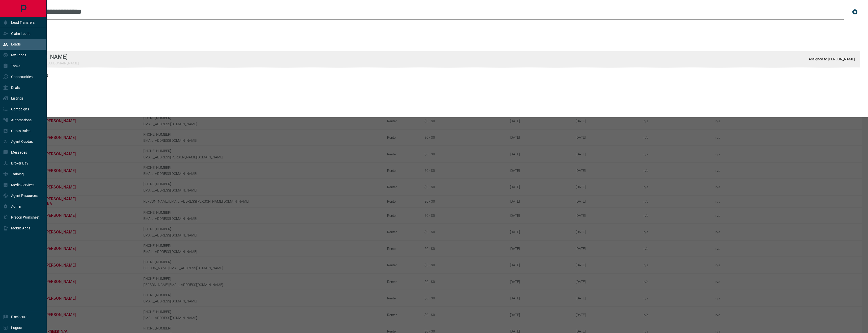 This screenshot has height=333, width=868. I want to click on h3: phone matches, so click(440, 76).